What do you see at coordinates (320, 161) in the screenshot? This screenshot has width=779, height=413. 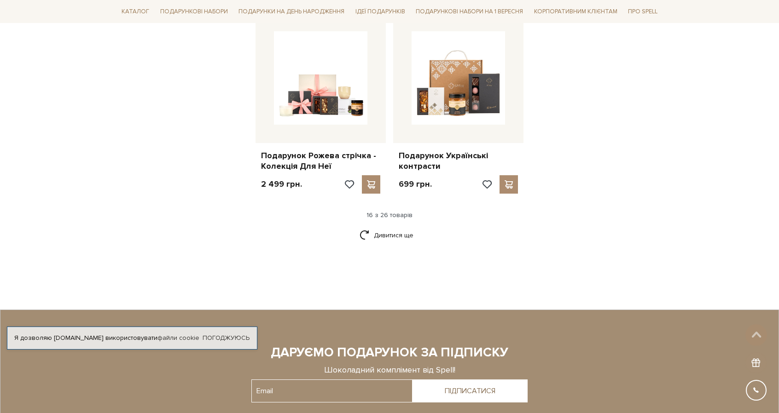 I see `a: Подарунок Рожева стрічка - Колекція Для Неї` at bounding box center [320, 161].